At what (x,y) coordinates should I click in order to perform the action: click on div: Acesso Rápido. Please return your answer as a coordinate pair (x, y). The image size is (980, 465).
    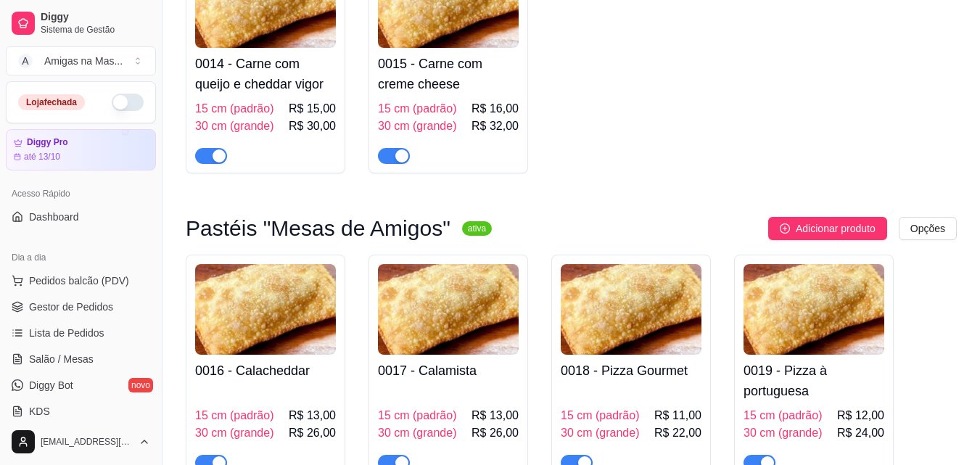
    Looking at the image, I should click on (80, 194).